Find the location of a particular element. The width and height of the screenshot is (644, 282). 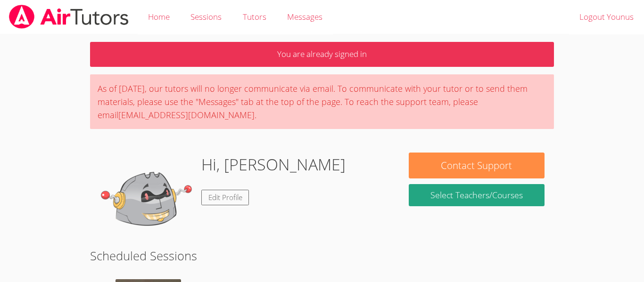

img: default.png is located at coordinates (147, 200).